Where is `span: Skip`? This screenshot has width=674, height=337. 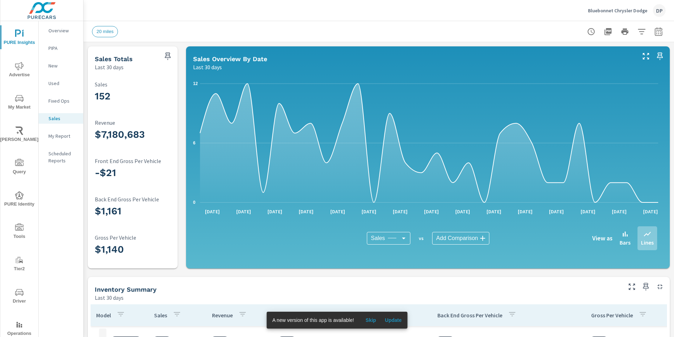
span: Skip is located at coordinates (371, 320).